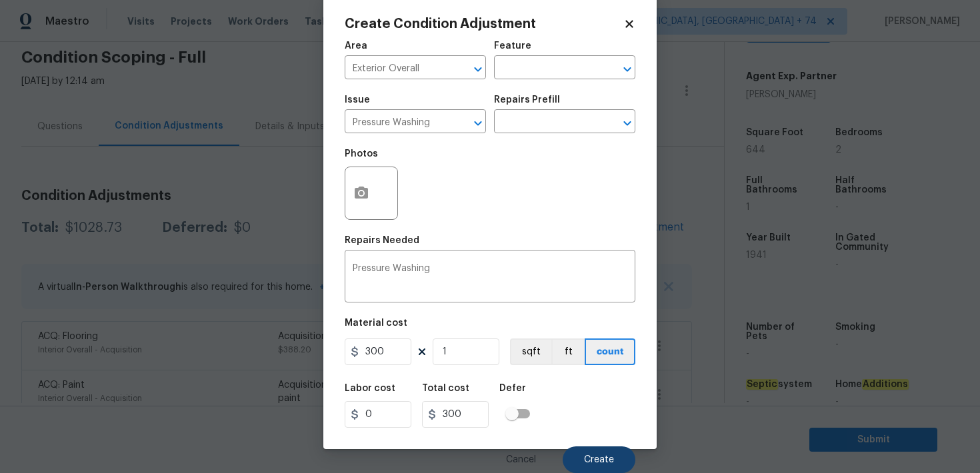 The image size is (980, 473). Describe the element at coordinates (513, 46) in the screenshot. I see `h5: Feature` at that location.